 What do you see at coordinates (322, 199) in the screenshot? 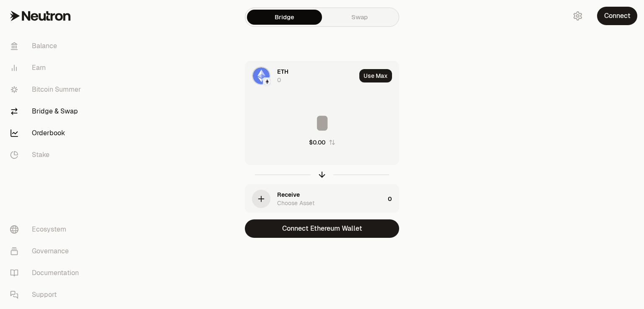
I see `button: ReceiveChoose Asset0` at bounding box center [322, 199].